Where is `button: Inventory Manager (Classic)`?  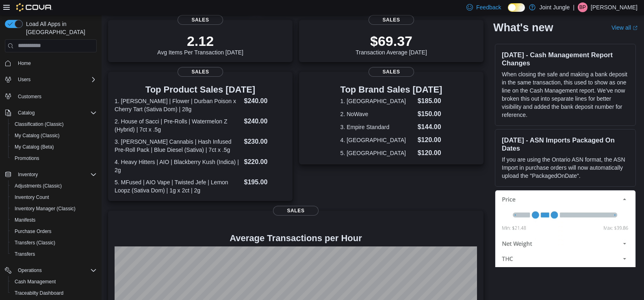
button: Inventory Manager (Classic) is located at coordinates (54, 208).